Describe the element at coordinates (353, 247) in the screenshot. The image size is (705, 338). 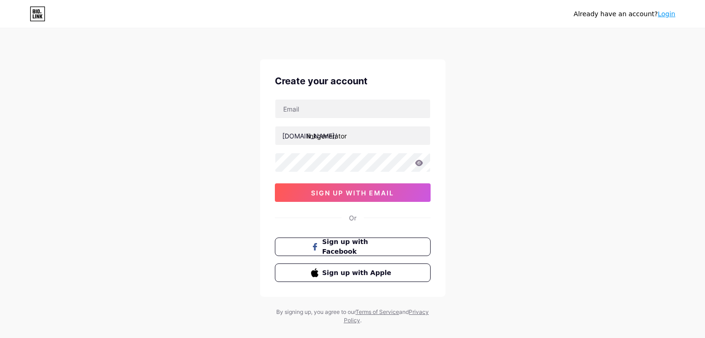
I see `a: Sign up with Facebook` at that location.